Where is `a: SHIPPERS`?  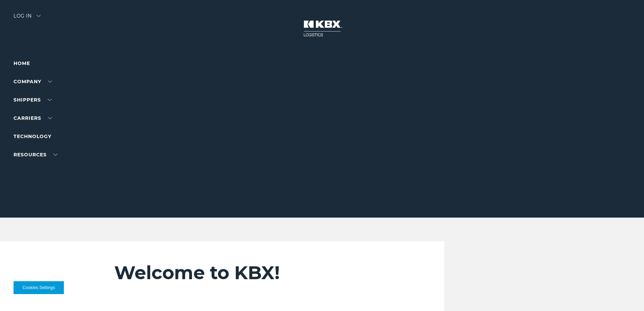
a: SHIPPERS is located at coordinates (32, 100).